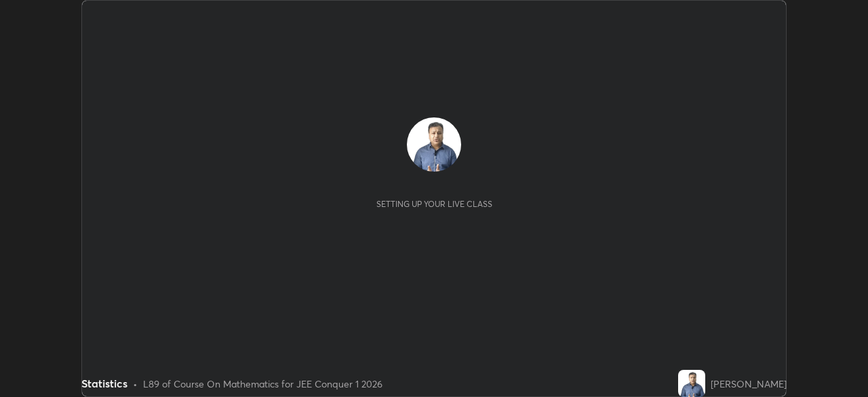  What do you see at coordinates (434, 203) in the screenshot?
I see `div: Setting up your live class` at bounding box center [434, 203].